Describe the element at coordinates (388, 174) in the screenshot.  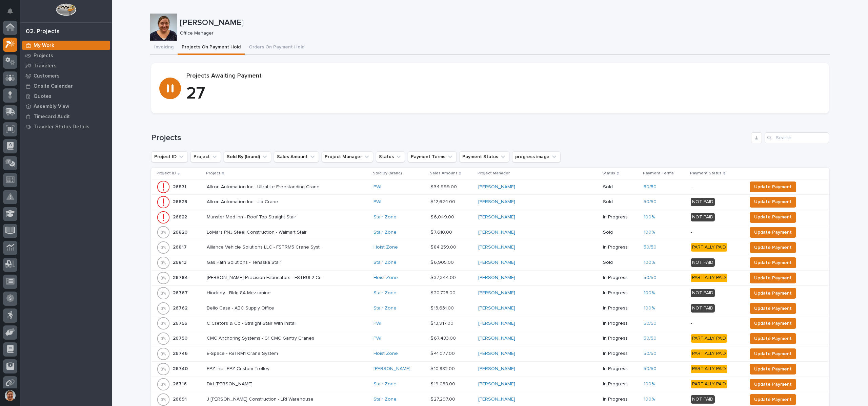
I see `p: Sold By (brand)` at that location.